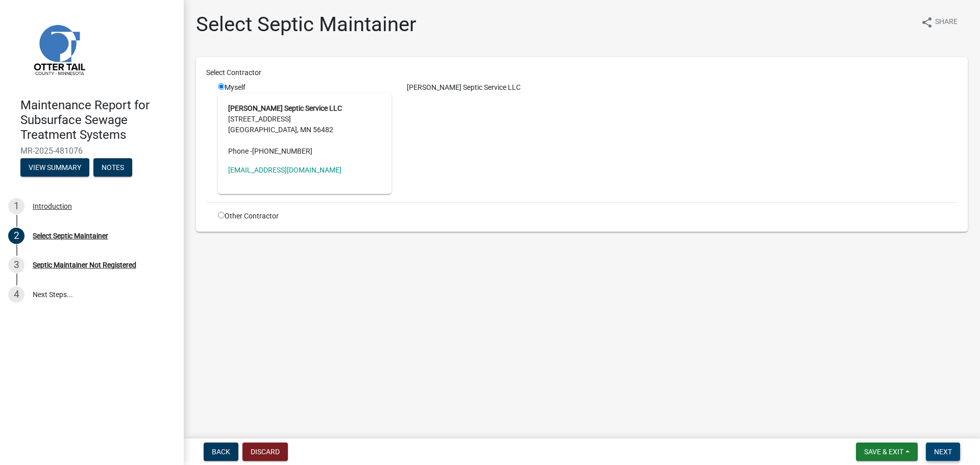 The image size is (980, 465). What do you see at coordinates (16, 236) in the screenshot?
I see `div: 2` at bounding box center [16, 236].